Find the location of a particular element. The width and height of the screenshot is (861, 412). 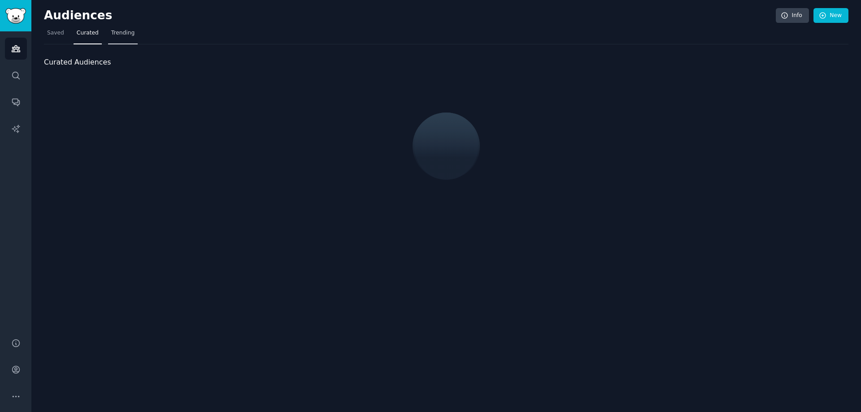

span: Curated is located at coordinates (87, 33).